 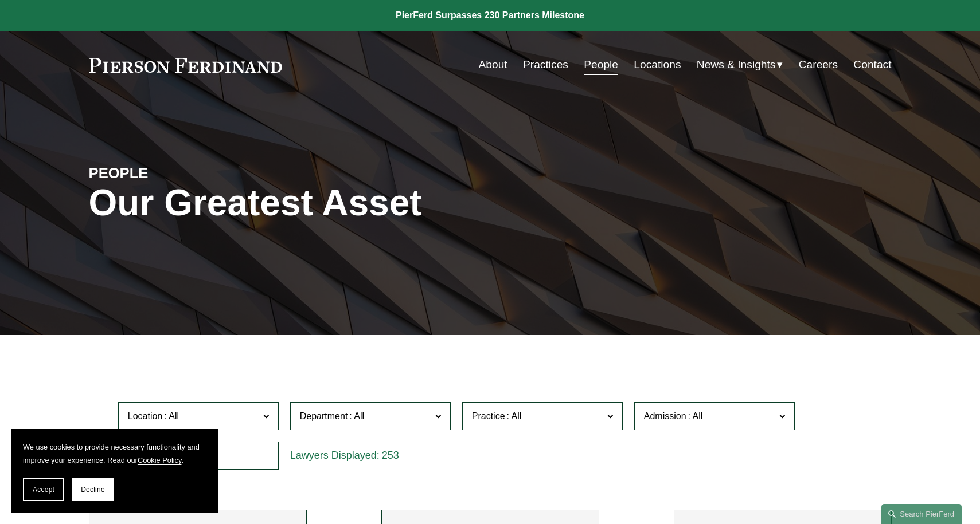 I want to click on span: News & Insights, so click(x=736, y=65).